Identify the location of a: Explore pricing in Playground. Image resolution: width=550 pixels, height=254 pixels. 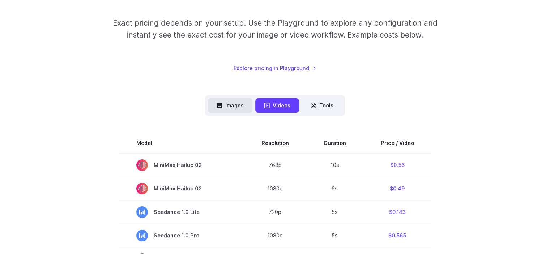
(275, 68).